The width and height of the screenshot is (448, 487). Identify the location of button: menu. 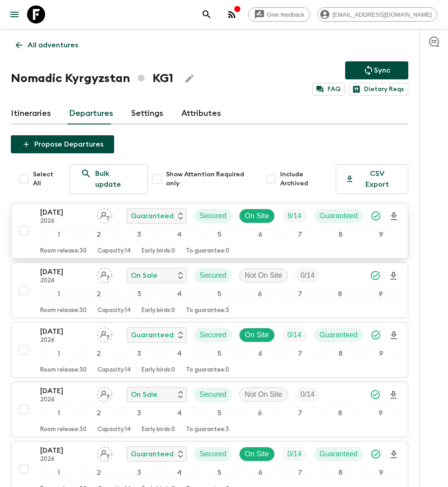
(15, 15).